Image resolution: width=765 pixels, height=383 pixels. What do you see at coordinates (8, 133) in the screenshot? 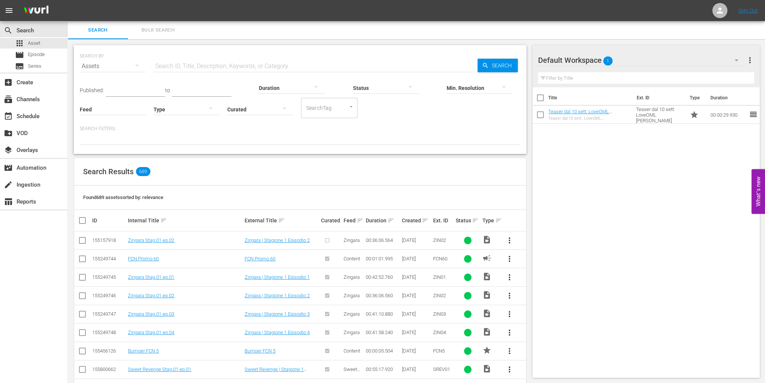
I see `span: VOD` at bounding box center [8, 133].